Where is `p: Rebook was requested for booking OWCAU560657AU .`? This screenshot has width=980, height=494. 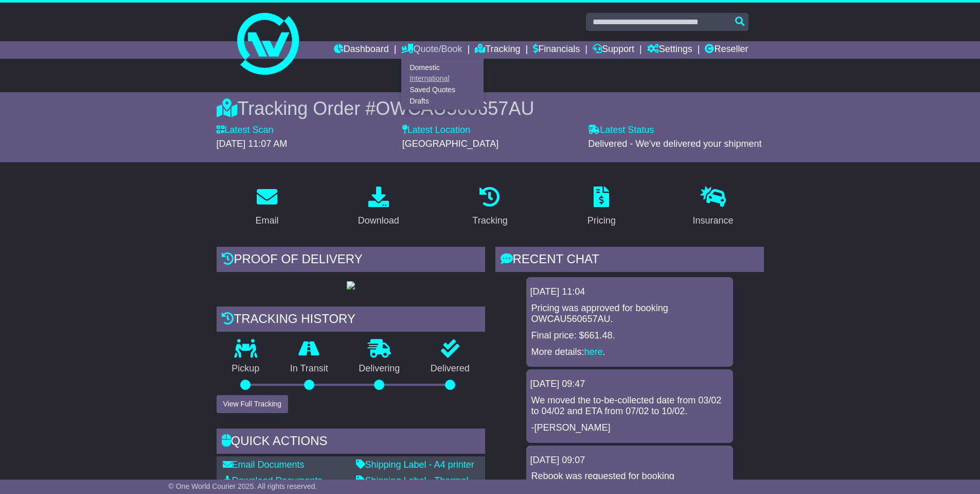
p: Rebook was requested for booking OWCAU560657AU . is located at coordinates (630, 481).